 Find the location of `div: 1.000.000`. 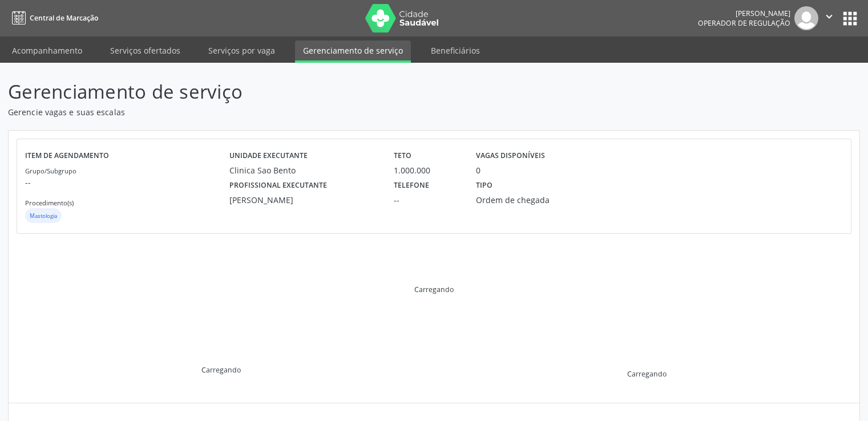

div: 1.000.000 is located at coordinates (427, 170).